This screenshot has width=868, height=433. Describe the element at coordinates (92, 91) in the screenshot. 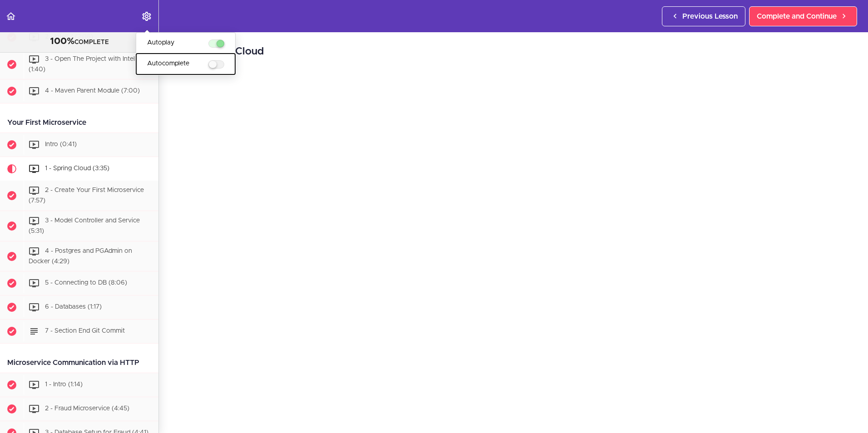

I see `span: 4 - Maven Parent Module (7:00)` at that location.